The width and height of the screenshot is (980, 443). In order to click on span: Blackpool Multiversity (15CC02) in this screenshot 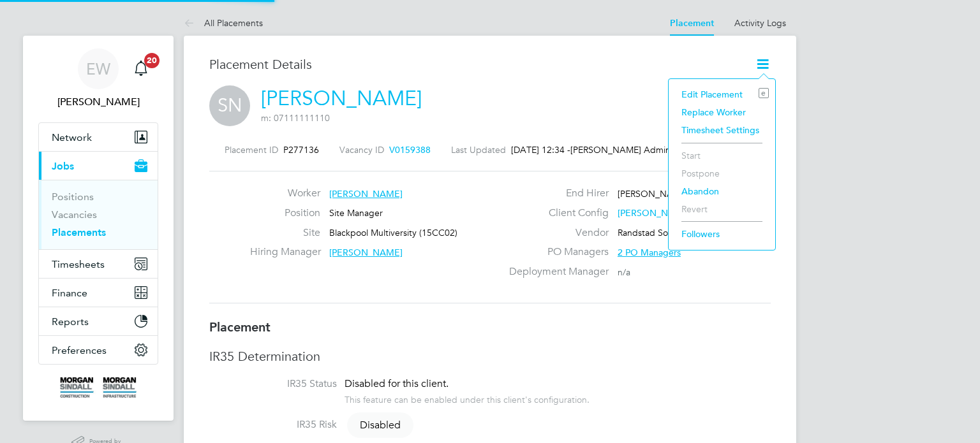, I will do `click(394, 233)`.